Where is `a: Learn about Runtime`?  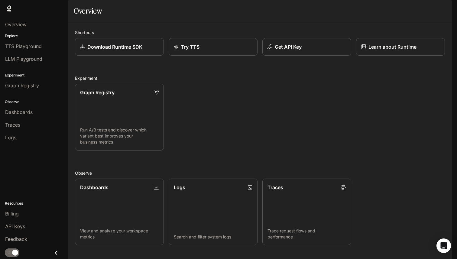 a: Learn about Runtime is located at coordinates (400, 47).